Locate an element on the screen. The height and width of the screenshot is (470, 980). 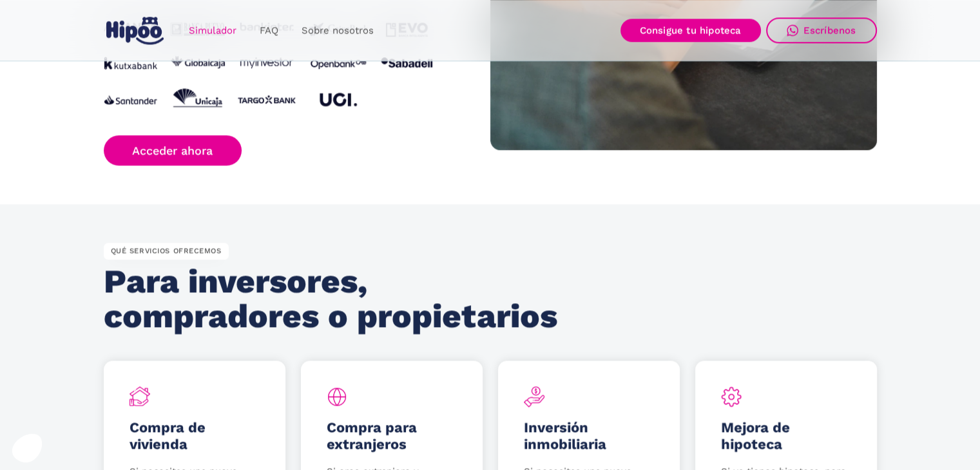
div: Escríbenos is located at coordinates (830, 30).